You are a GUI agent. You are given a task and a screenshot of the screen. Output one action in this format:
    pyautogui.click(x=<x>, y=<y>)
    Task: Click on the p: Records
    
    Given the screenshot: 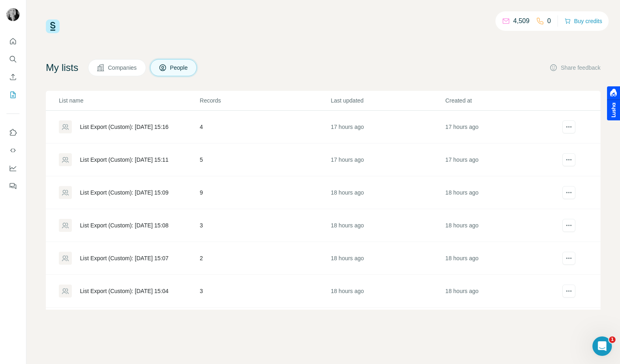 What is the action you would take?
    pyautogui.click(x=265, y=101)
    